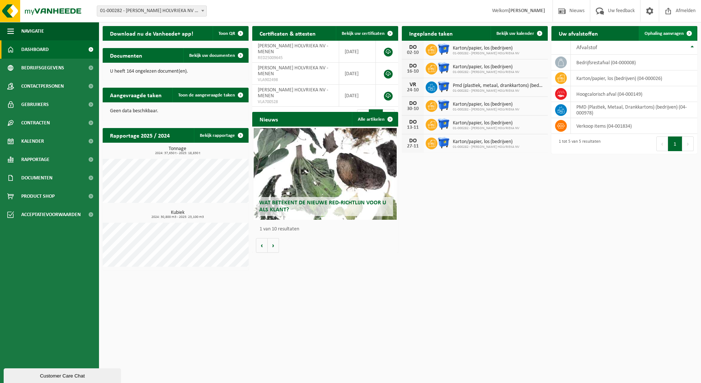 The image size is (701, 383). What do you see at coordinates (33, 31) in the screenshot?
I see `span: Navigatie` at bounding box center [33, 31].